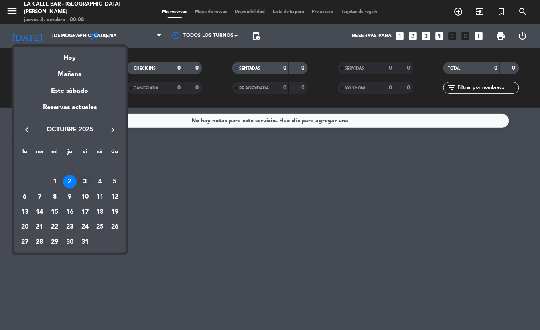 Image resolution: width=540 pixels, height=330 pixels. I want to click on td: 25 de octubre de 2025, so click(100, 227).